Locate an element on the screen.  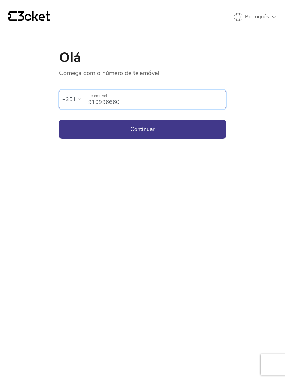
p: Começa com o número de telemóvel is located at coordinates (142, 71).